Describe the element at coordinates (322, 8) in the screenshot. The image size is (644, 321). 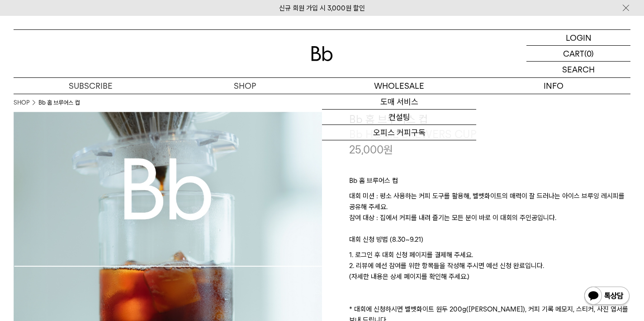
I see `a: 신규 회원 가입 시 3,000원 할인` at that location.